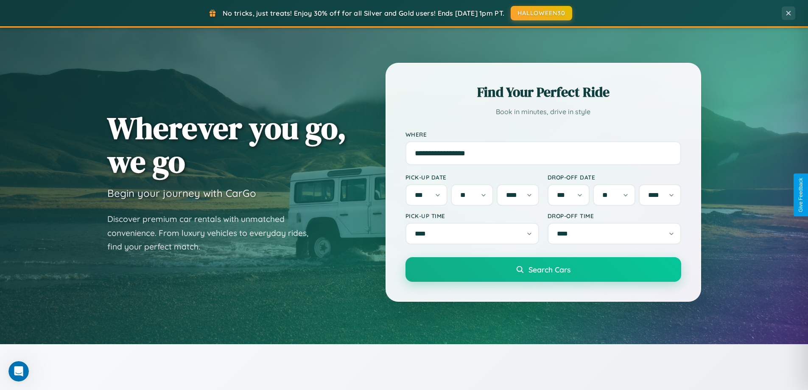 This screenshot has height=390, width=808. I want to click on button: HALLOWEEN30, so click(541, 13).